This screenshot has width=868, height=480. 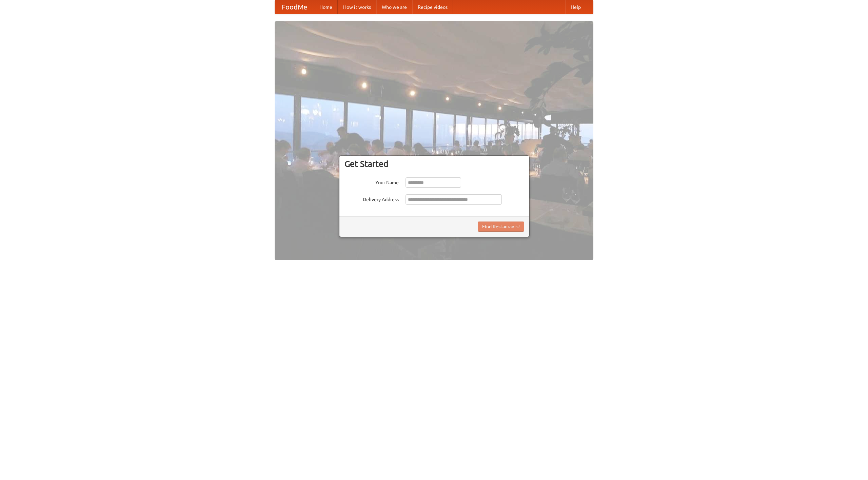 I want to click on a: How it works, so click(x=357, y=8).